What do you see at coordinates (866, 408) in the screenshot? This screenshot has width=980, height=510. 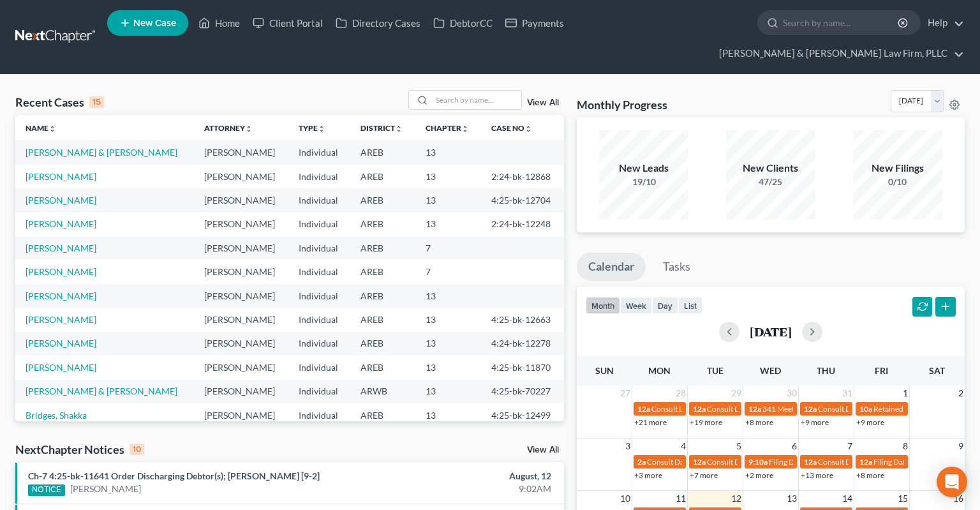 I see `span: 10a` at bounding box center [866, 408].